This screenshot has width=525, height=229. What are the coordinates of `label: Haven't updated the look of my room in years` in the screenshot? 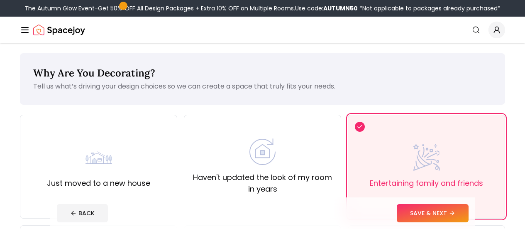 It's located at (262, 183).